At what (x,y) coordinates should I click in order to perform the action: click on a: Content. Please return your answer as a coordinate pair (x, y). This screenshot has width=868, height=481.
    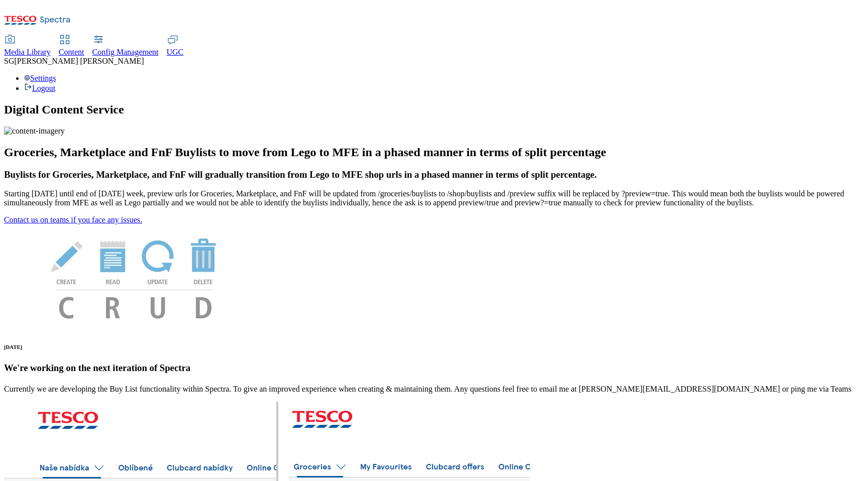
    Looking at the image, I should click on (71, 46).